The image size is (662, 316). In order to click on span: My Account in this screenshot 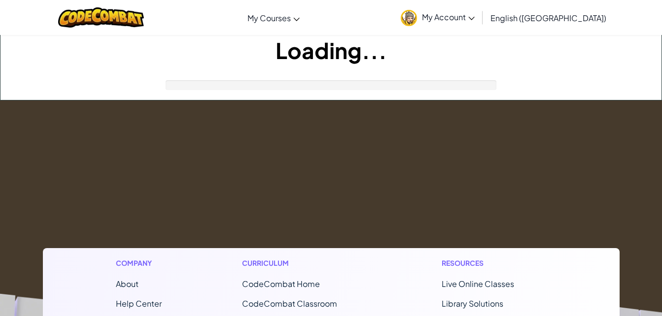, I will do `click(448, 17)`.